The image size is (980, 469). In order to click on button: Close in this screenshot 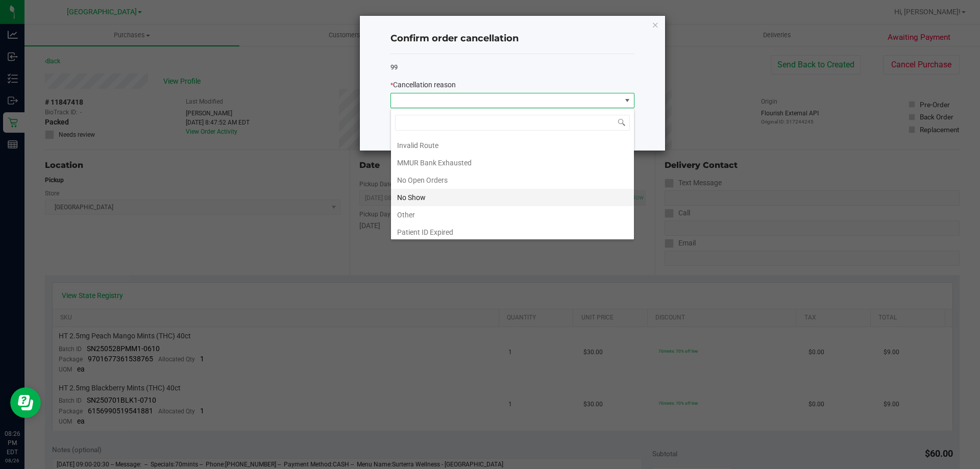, I will do `click(655, 24)`.